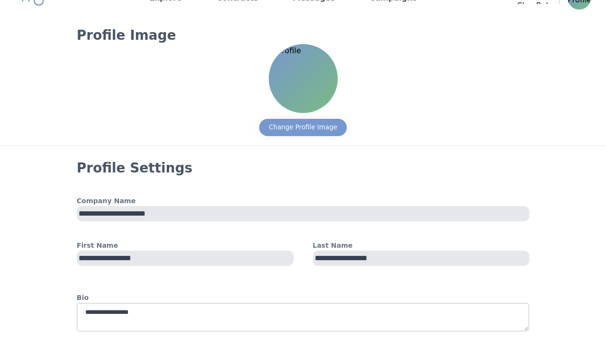 The width and height of the screenshot is (606, 345). I want to click on button: Change Profile Image, so click(303, 127).